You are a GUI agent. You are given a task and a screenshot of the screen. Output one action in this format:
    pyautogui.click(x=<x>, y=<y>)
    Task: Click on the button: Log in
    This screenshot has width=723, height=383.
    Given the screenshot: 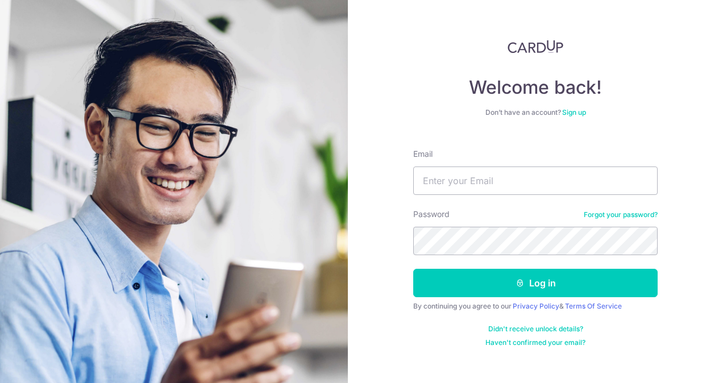 What is the action you would take?
    pyautogui.click(x=535, y=283)
    